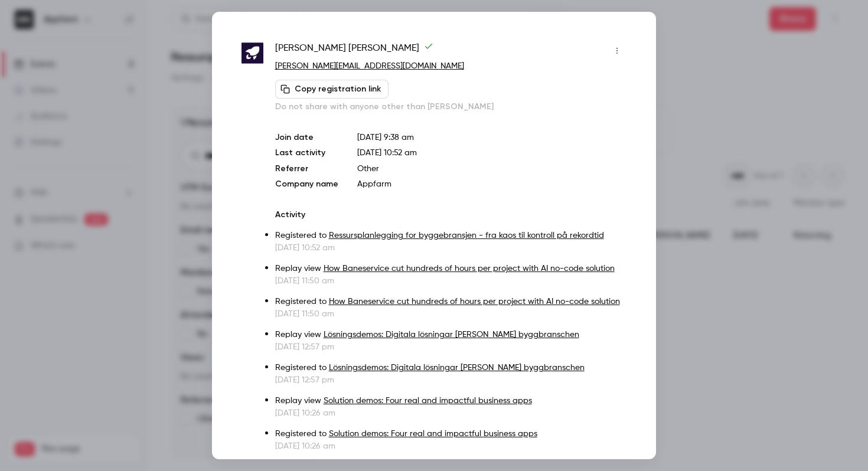  Describe the element at coordinates (451, 215) in the screenshot. I see `p: Activity` at that location.